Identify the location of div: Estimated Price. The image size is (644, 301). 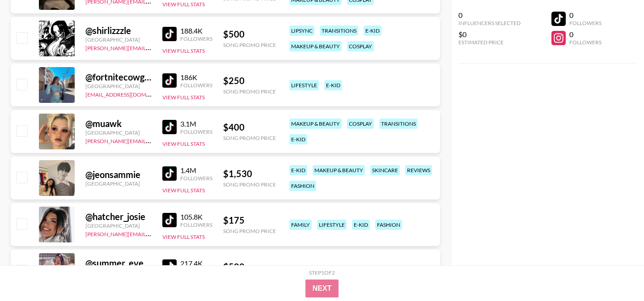
(489, 42).